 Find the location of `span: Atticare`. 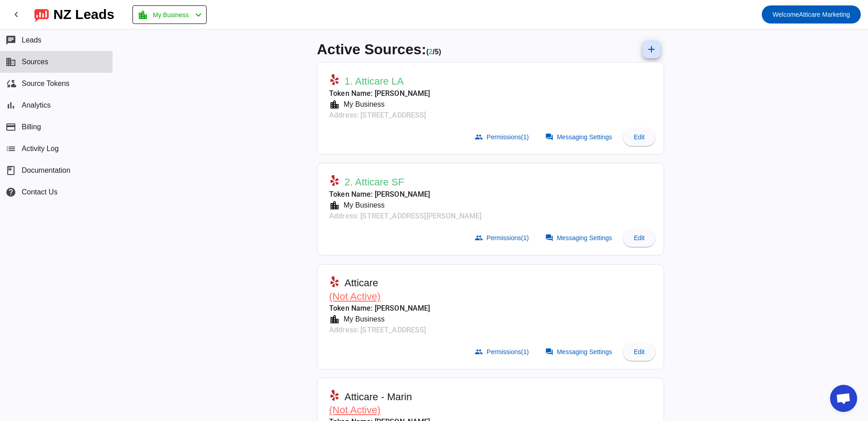

span: Atticare is located at coordinates (361, 283).